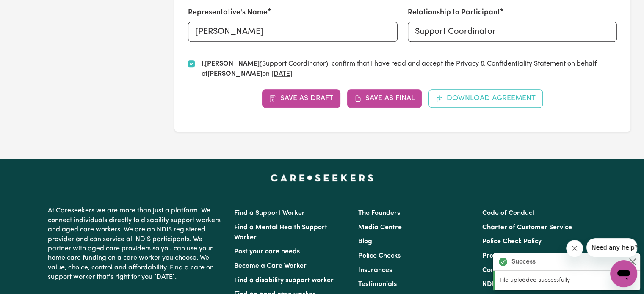 This screenshot has width=644, height=294. I want to click on a: Police Check Policy, so click(512, 241).